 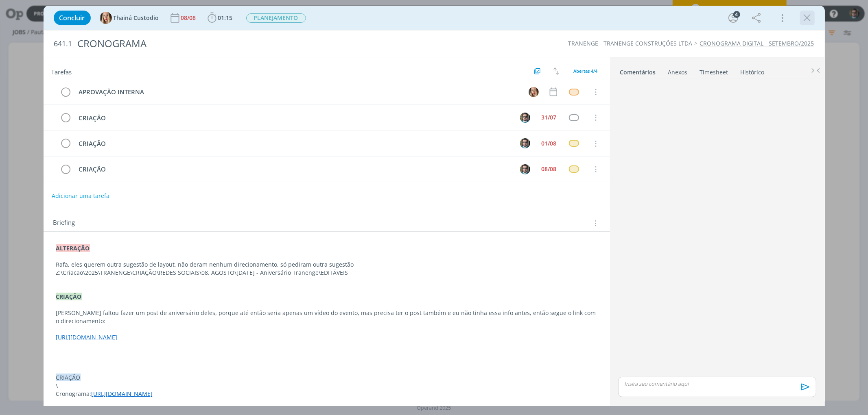 I want to click on div: CRONOGRAMA, so click(x=284, y=43).